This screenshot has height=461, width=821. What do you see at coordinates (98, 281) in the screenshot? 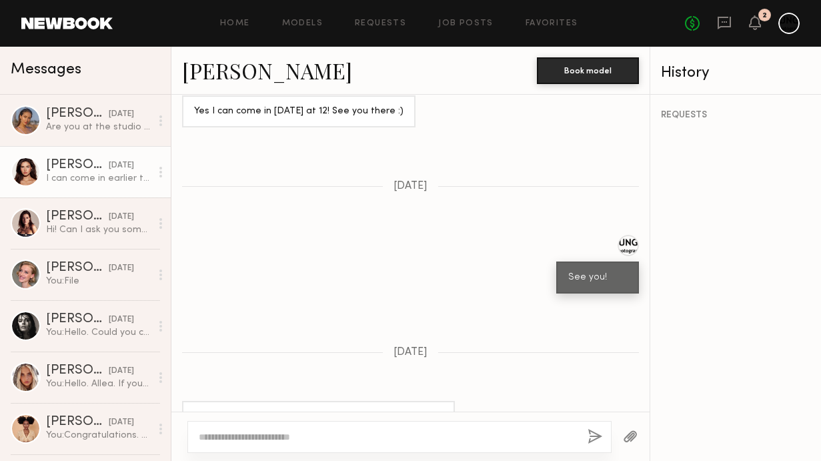
I see `div: You: File` at bounding box center [98, 281].